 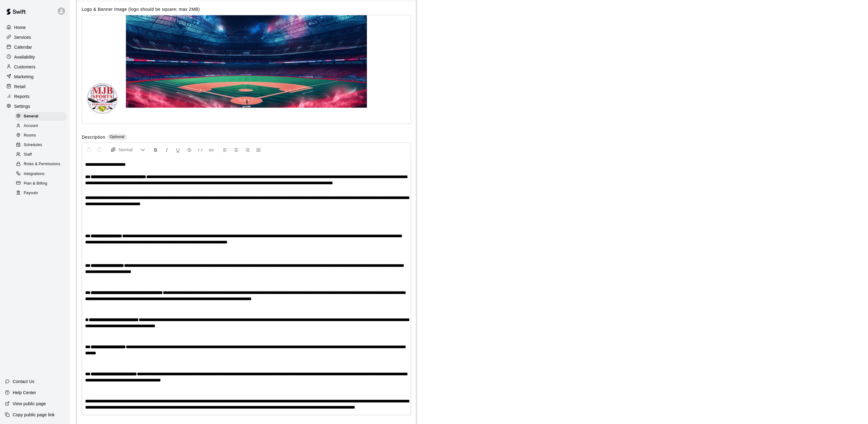 I want to click on div: Availability, so click(x=34, y=57).